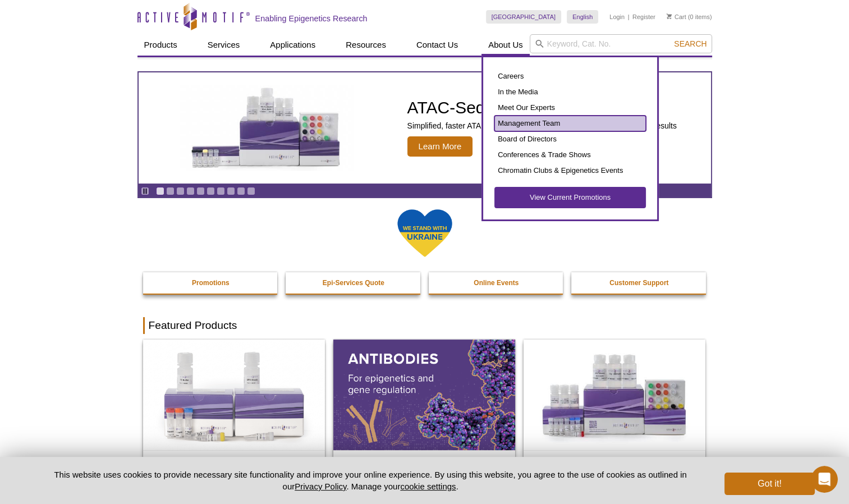 The height and width of the screenshot is (504, 849). I want to click on input: Keyword, Cat. No., so click(620, 44).